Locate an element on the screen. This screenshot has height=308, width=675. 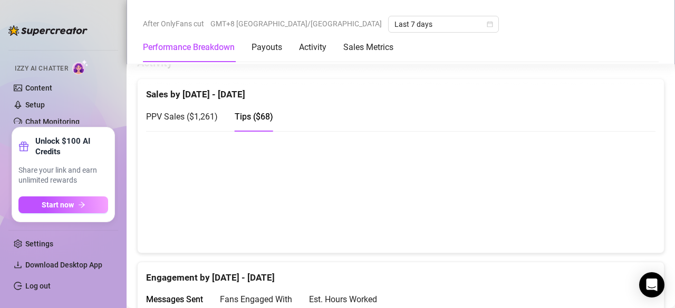
span: Last 7 days is located at coordinates (443, 24).